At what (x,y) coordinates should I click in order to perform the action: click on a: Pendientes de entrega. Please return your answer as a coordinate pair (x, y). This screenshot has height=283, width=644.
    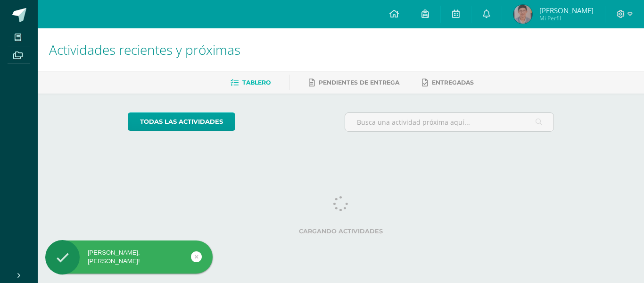
    Looking at the image, I should click on (354, 83).